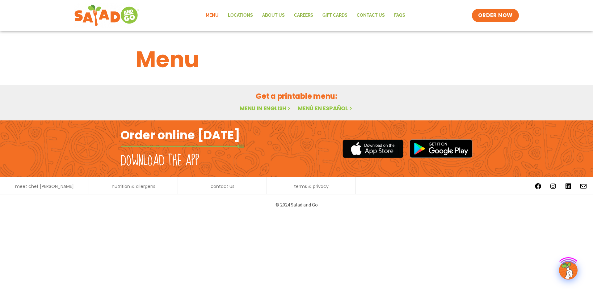 The width and height of the screenshot is (593, 295). What do you see at coordinates (182, 146) in the screenshot?
I see `img: fork` at bounding box center [182, 146].